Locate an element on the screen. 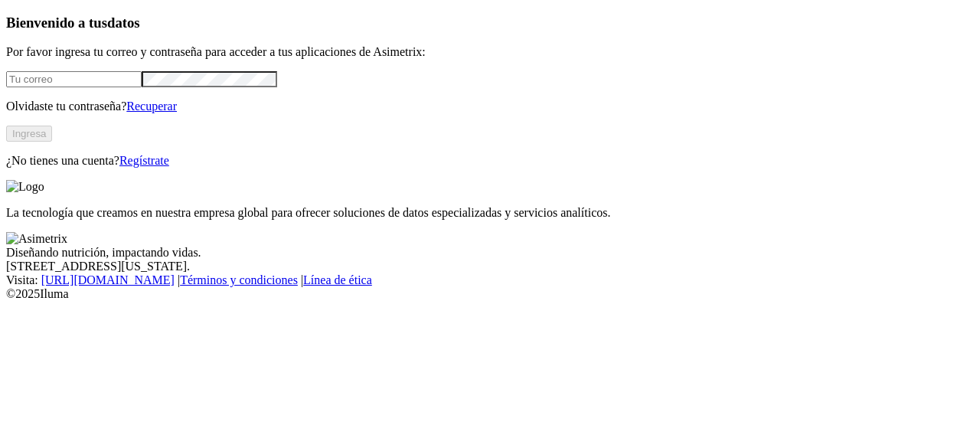  button: Ingresa is located at coordinates (29, 133).